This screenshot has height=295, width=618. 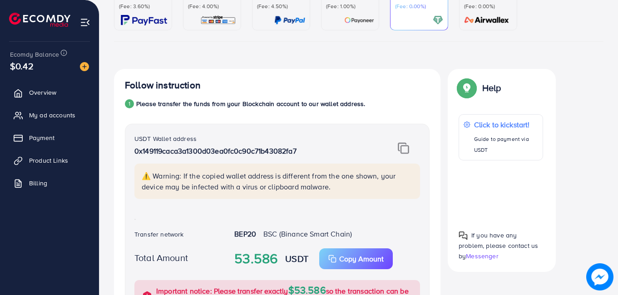 What do you see at coordinates (39, 20) in the screenshot?
I see `img: logo` at bounding box center [39, 20].